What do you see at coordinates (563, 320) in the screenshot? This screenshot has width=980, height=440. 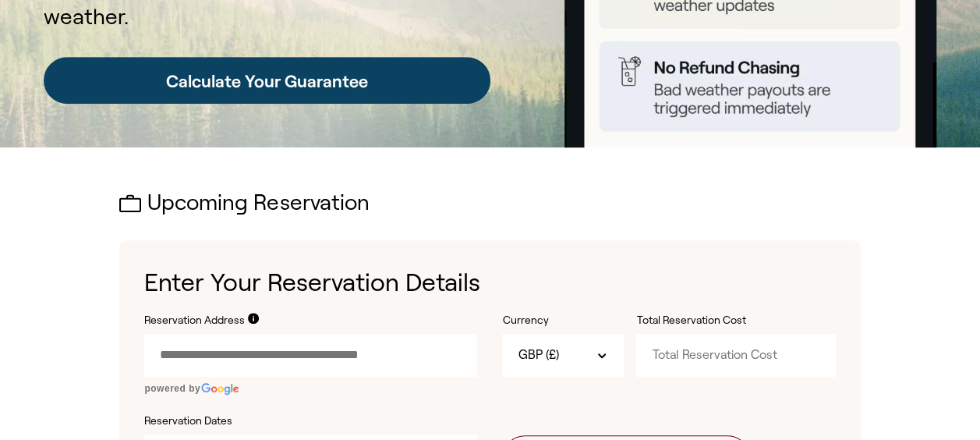 I see `label: Currency` at bounding box center [563, 320].